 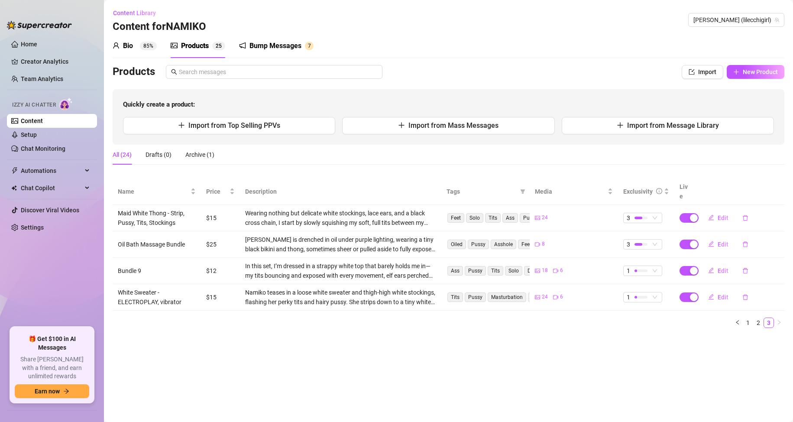 What do you see at coordinates (32, 121) in the screenshot?
I see `a: Content` at bounding box center [32, 121].